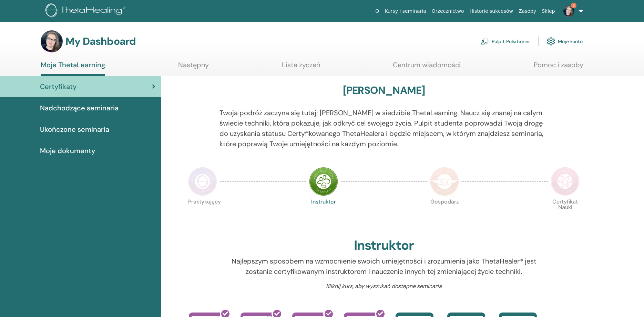 The width and height of the screenshot is (644, 317). I want to click on span: Ukończone seminaria, so click(74, 129).